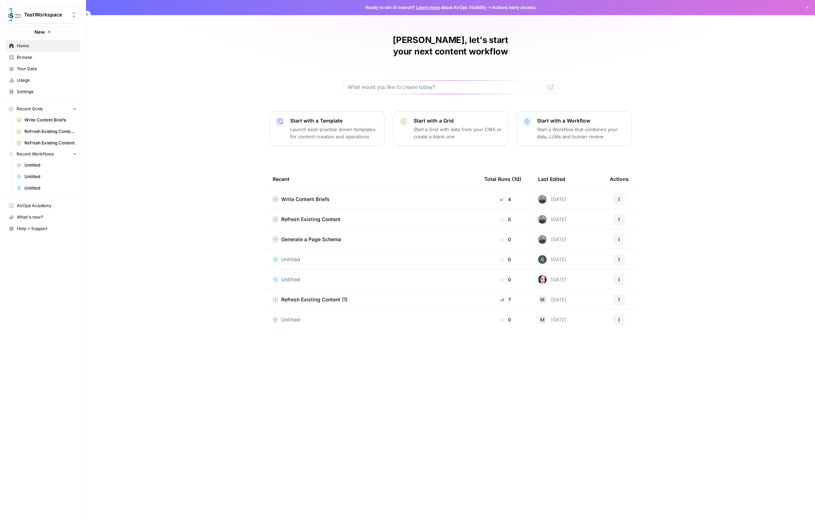 This screenshot has height=520, width=815. Describe the element at coordinates (47, 92) in the screenshot. I see `span: Settings` at that location.